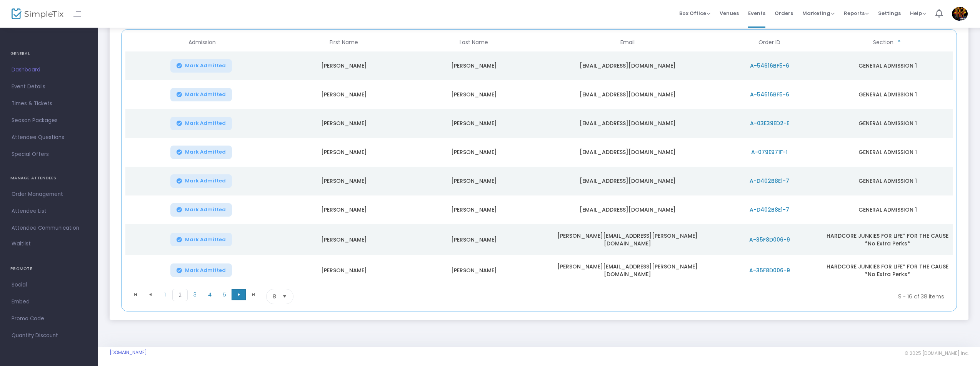 This screenshot has height=366, width=980. Describe the element at coordinates (49, 87) in the screenshot. I see `span: Event Details` at that location.